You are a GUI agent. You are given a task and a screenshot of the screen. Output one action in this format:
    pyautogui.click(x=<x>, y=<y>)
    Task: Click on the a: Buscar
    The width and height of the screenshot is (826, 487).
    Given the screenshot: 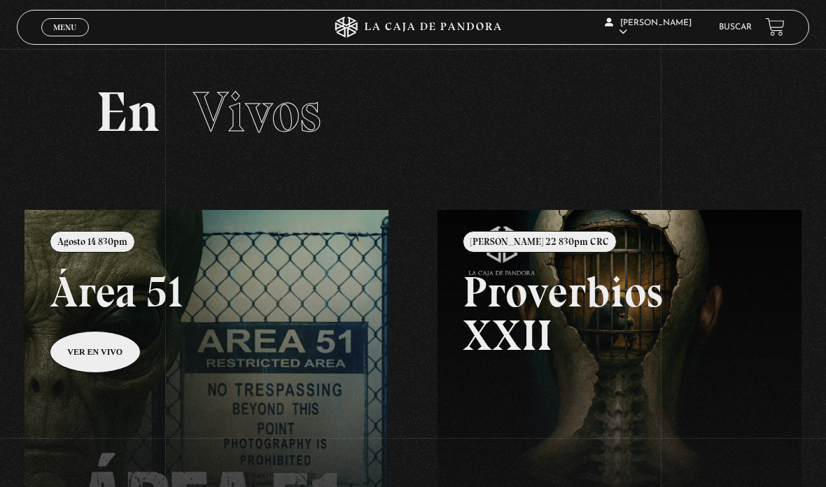 What is the action you would take?
    pyautogui.click(x=735, y=27)
    